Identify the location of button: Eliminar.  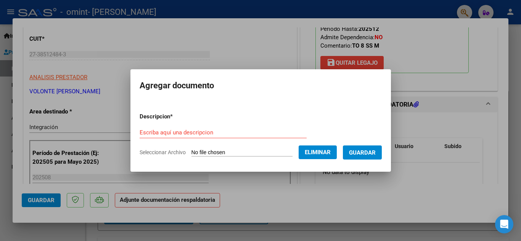
(318, 153).